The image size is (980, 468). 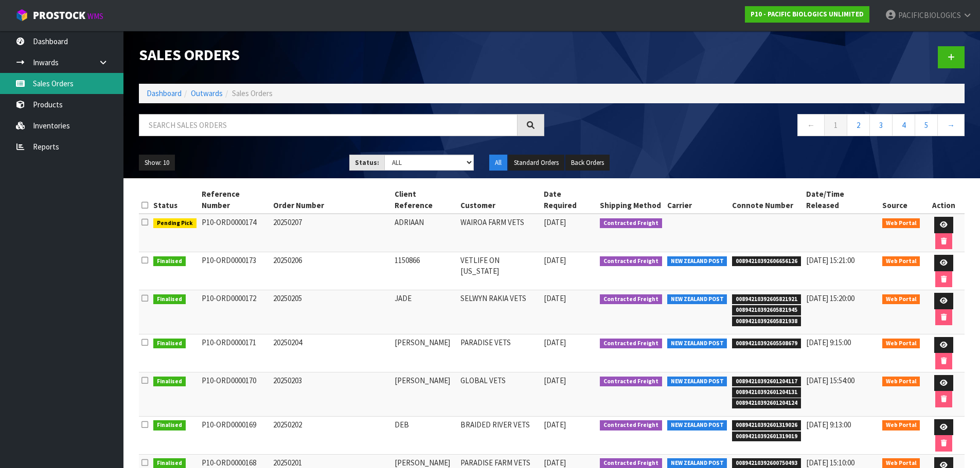 What do you see at coordinates (331, 394) in the screenshot?
I see `td: 20250203` at bounding box center [331, 394].